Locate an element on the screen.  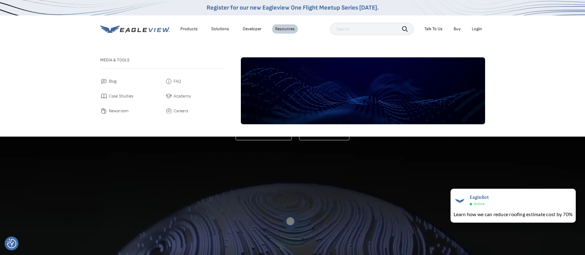
span: Academy is located at coordinates (182, 96).